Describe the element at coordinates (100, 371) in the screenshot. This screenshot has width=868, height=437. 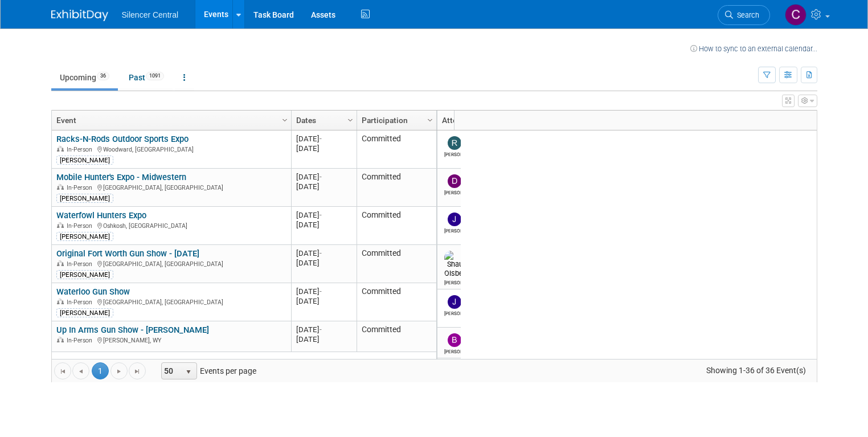
I see `span: 1` at that location.